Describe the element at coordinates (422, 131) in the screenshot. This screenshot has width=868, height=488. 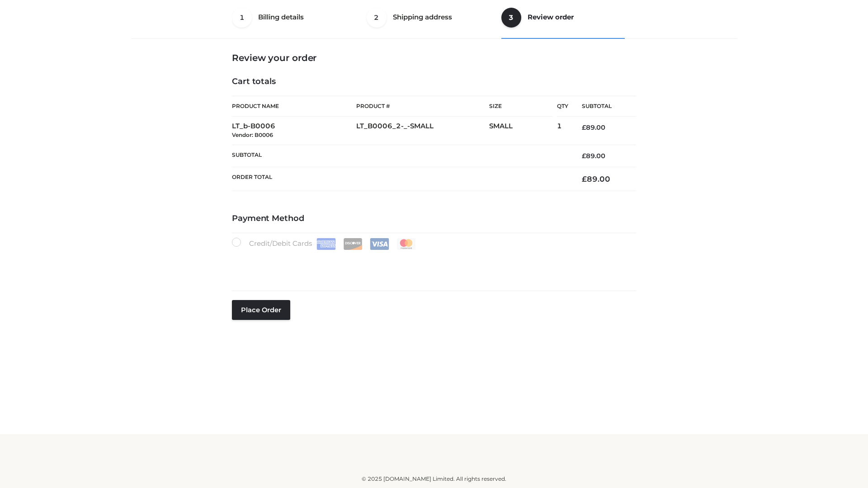
I see `td: LT_B0006_2-_-SMALL` at that location.